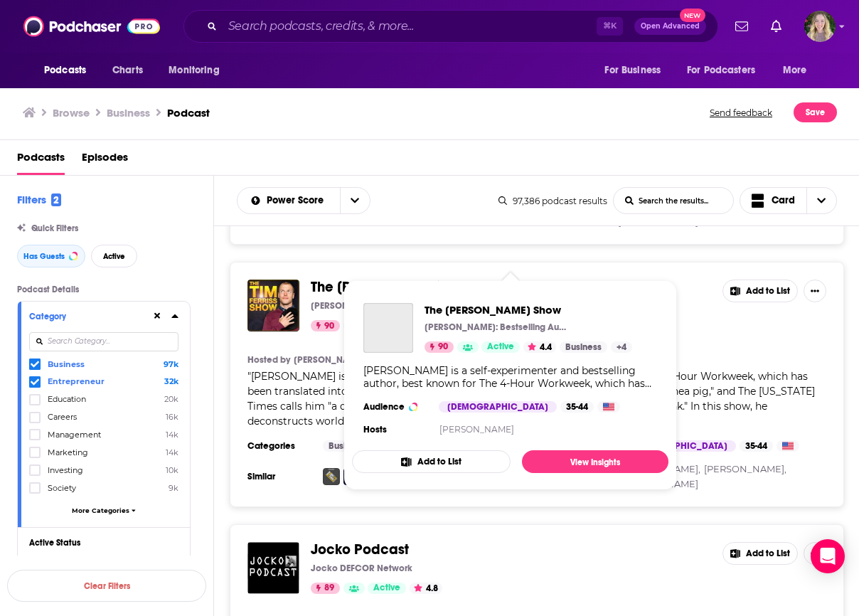  I want to click on a: Episodes, so click(105, 160).